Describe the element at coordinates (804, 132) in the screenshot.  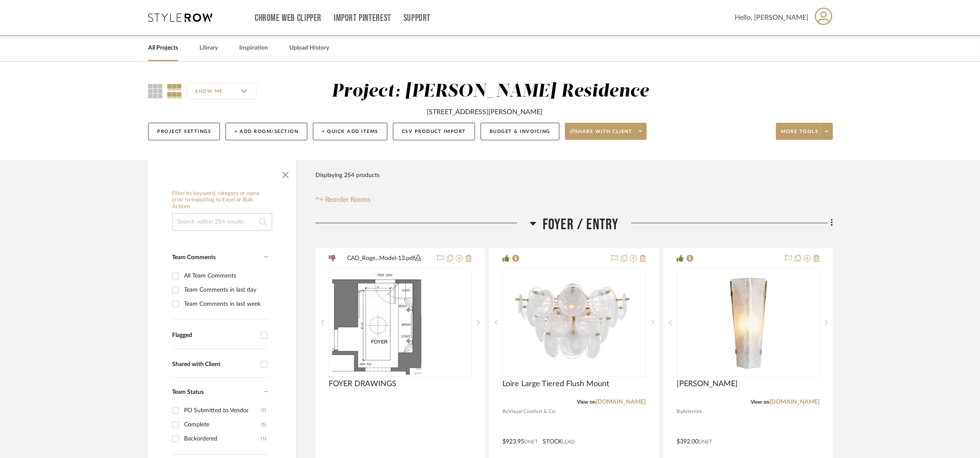
I see `button: More tools` at that location.